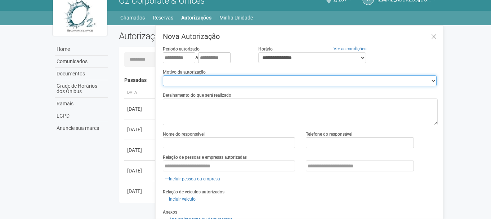  Describe the element at coordinates (194, 192) in the screenshot. I see `label: Relação de veículos autorizados` at that location.